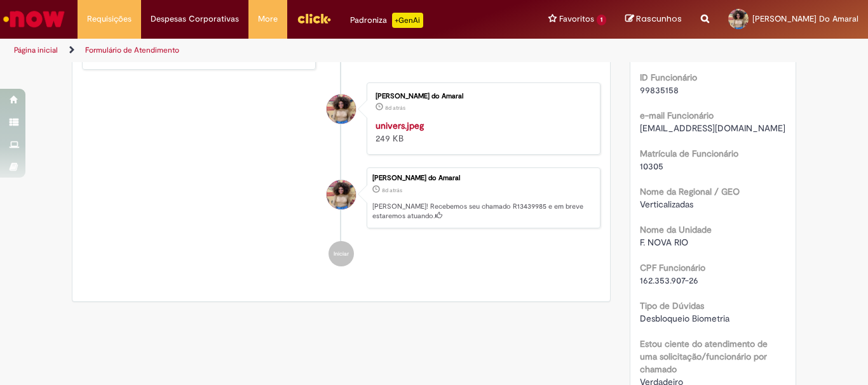 The width and height of the screenshot is (868, 385). Describe the element at coordinates (408, 20) in the screenshot. I see `p: +GenAi` at that location.